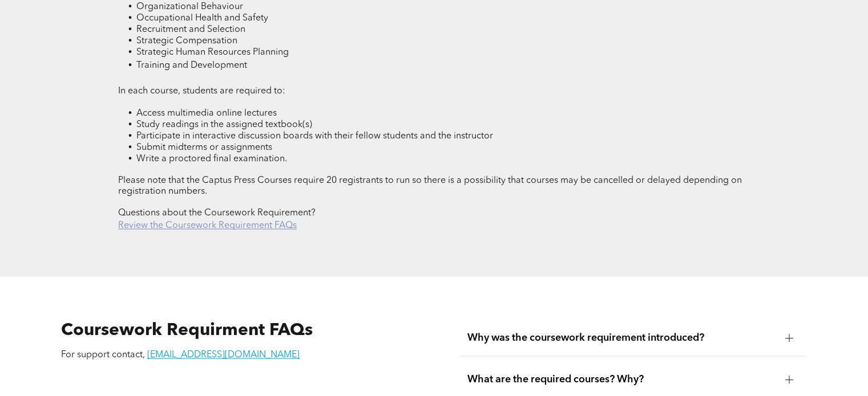  Describe the element at coordinates (190, 7) in the screenshot. I see `span: Organizational Behaviour` at that location.